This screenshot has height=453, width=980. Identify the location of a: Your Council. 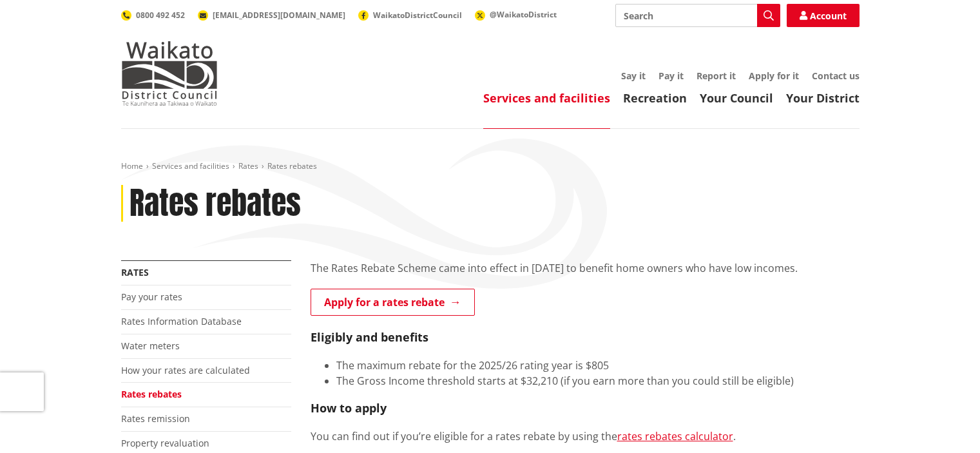
(737, 98).